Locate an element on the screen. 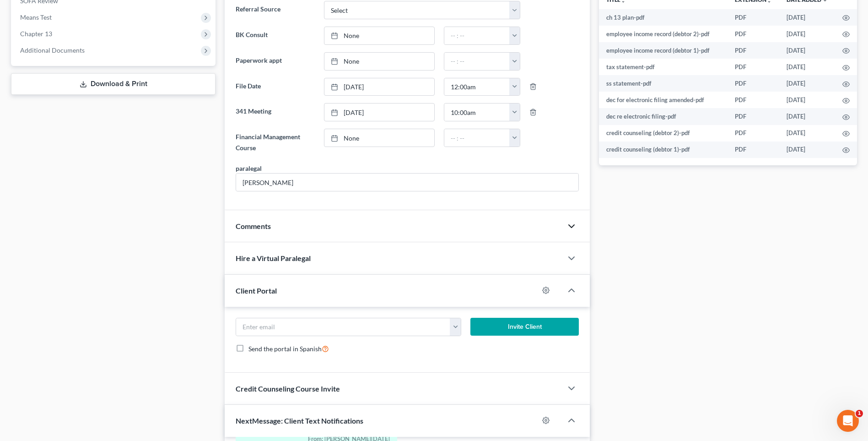 The image size is (868, 441). span: Send the portal in Spanish is located at coordinates (286, 348).